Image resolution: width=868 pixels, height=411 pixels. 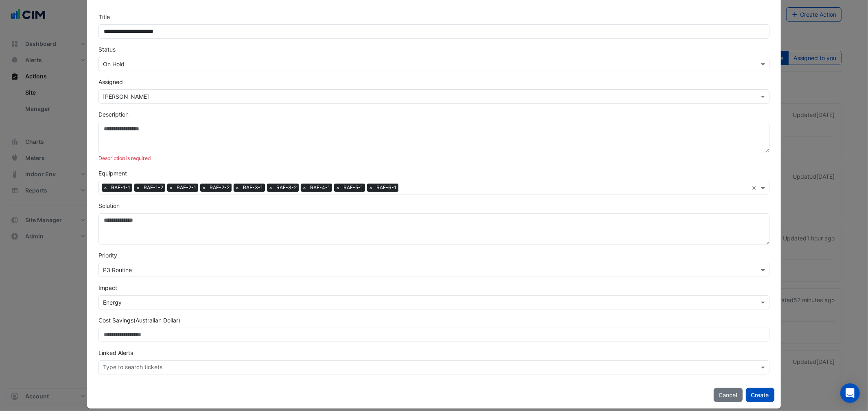 I want to click on label: Priority, so click(x=108, y=255).